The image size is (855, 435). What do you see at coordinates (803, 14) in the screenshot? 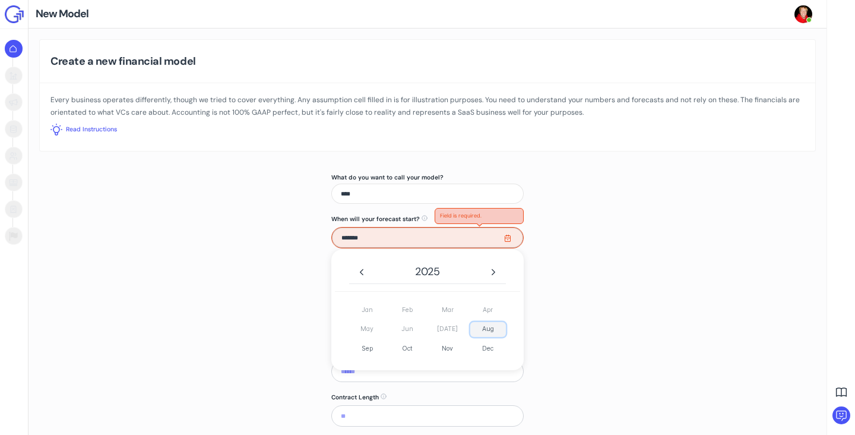
I see `img: avatar` at bounding box center [803, 14].